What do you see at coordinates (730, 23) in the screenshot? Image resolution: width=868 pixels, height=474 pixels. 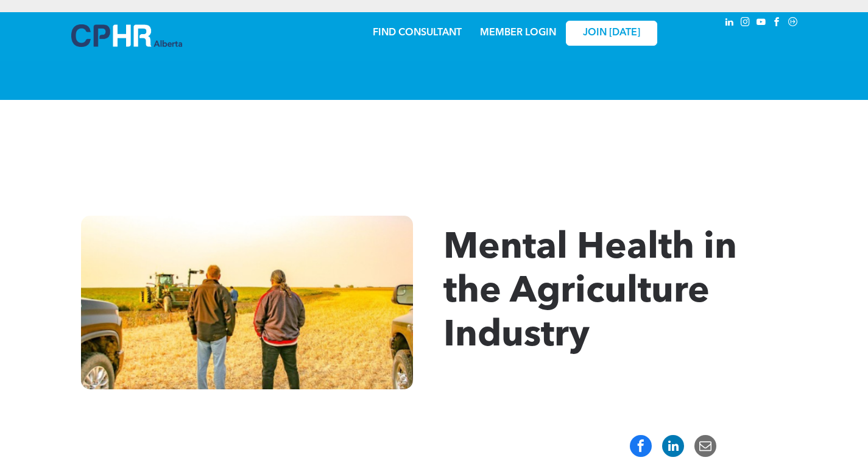 I see `a: linkedin` at bounding box center [730, 23].